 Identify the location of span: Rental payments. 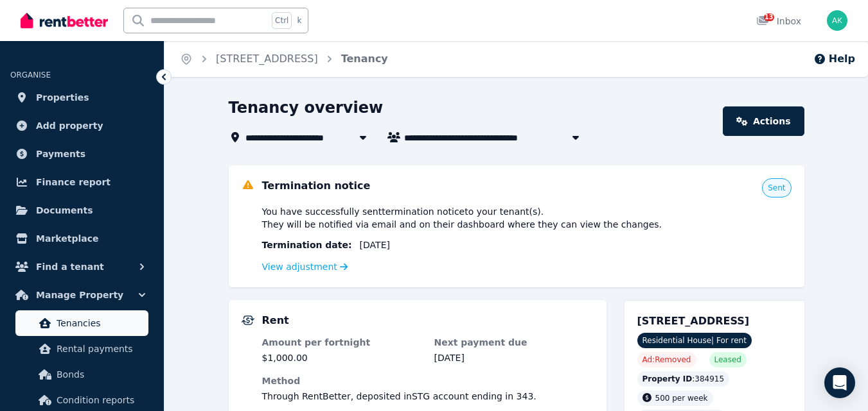
(100, 349).